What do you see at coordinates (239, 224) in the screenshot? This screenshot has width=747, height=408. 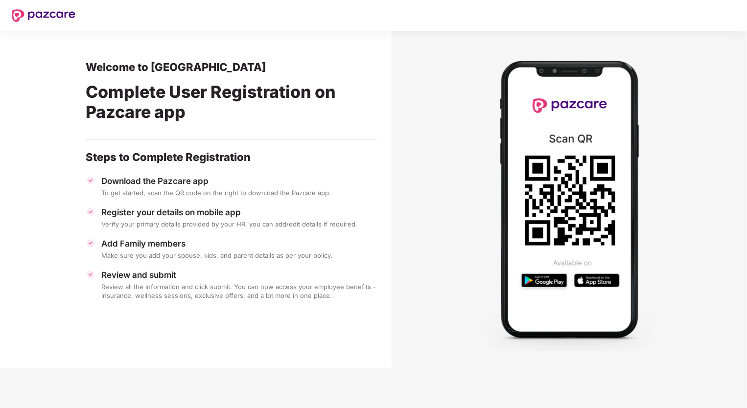 I see `div: Verify your primary details provided by your HR, you can add/edit details if required.` at bounding box center [239, 224].